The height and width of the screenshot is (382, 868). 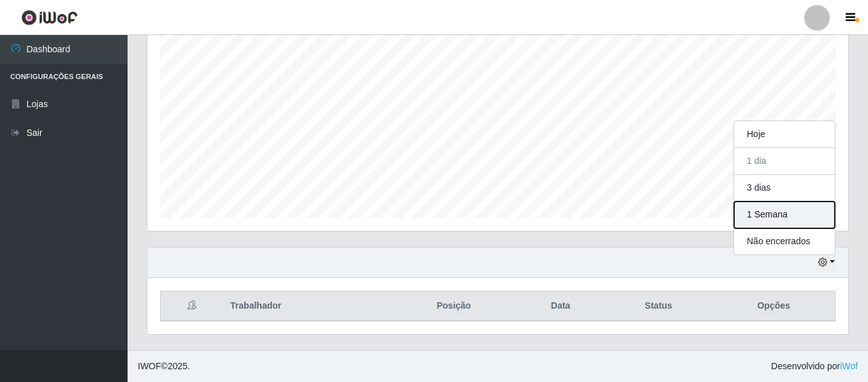 I want to click on th: Opções, so click(x=774, y=306).